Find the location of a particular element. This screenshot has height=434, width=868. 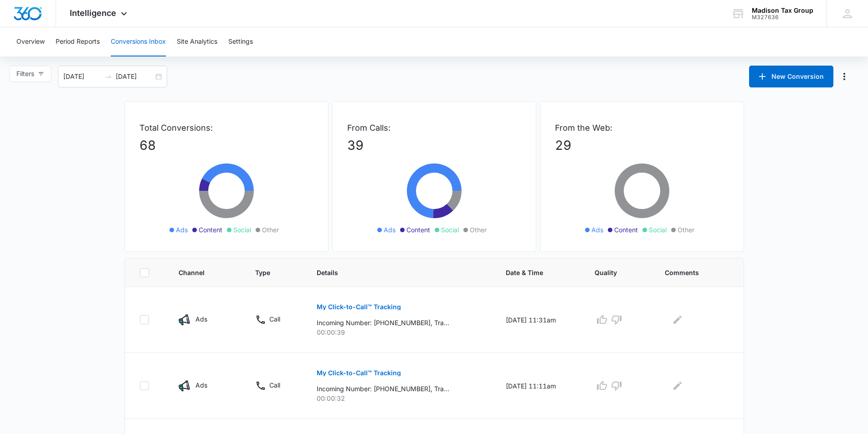

input: Start date is located at coordinates (82, 77).